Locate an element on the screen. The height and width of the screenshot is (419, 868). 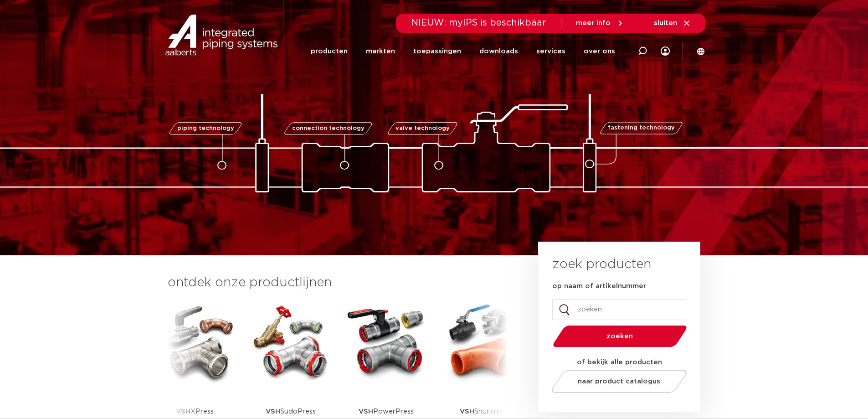
a: services is located at coordinates (551, 51).